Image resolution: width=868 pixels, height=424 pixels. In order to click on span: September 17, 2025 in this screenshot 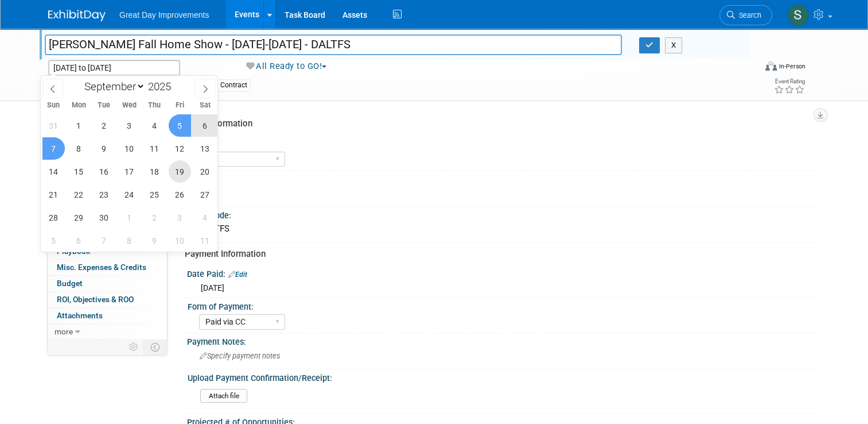, I will do `click(129, 171)`.